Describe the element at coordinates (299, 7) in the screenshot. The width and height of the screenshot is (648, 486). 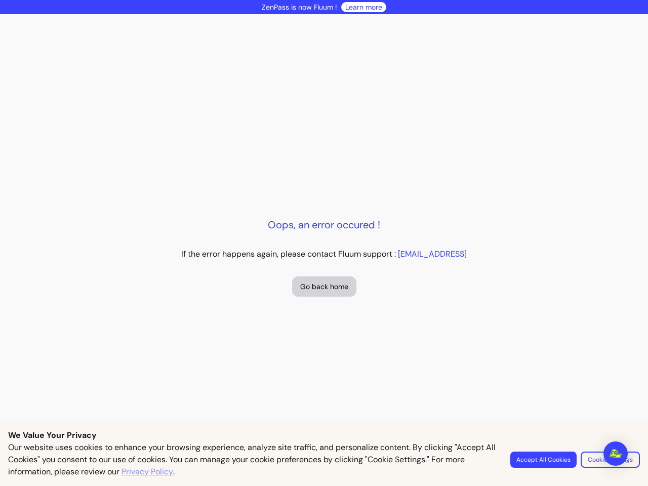
I see `p: ZenPass is now Fluum !` at that location.